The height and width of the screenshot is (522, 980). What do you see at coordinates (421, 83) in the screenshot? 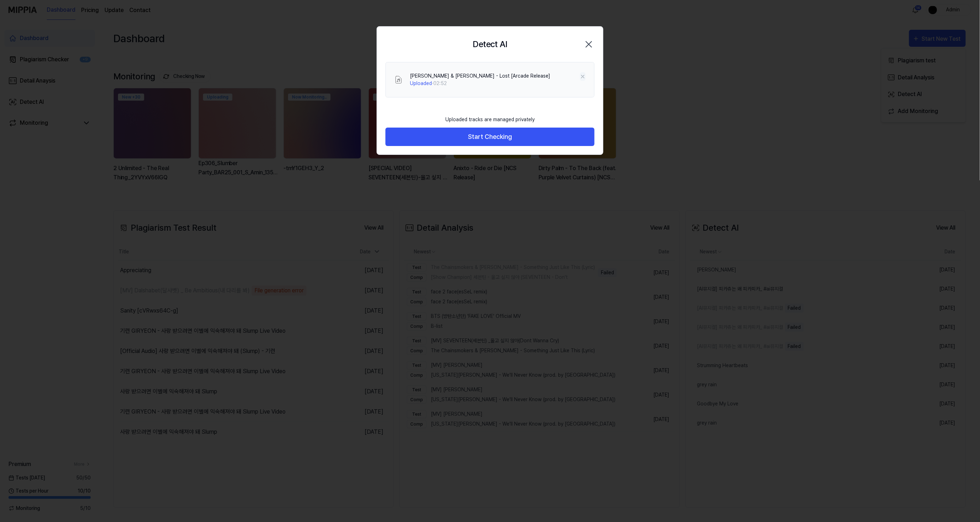
I see `span: Uploaded` at bounding box center [421, 83].